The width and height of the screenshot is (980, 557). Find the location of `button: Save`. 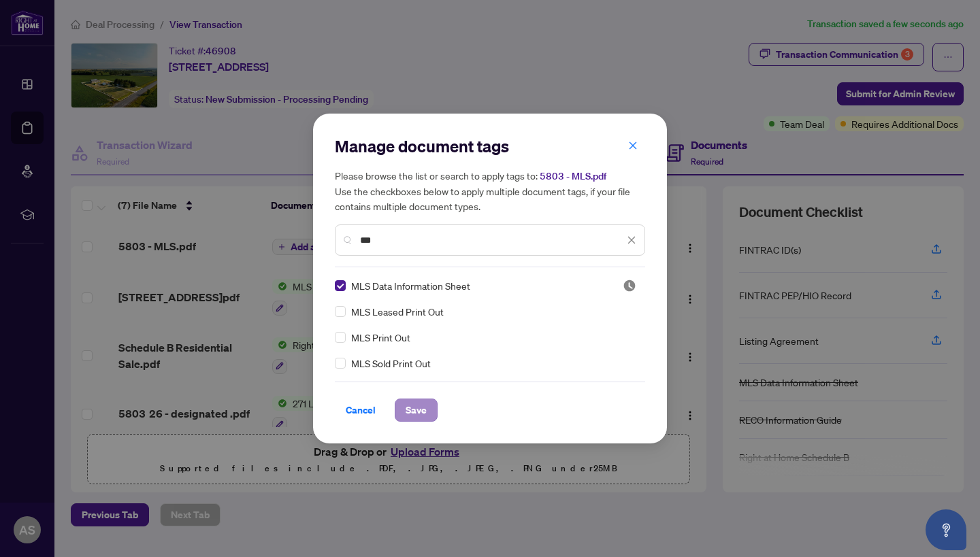

button: Save is located at coordinates (416, 410).